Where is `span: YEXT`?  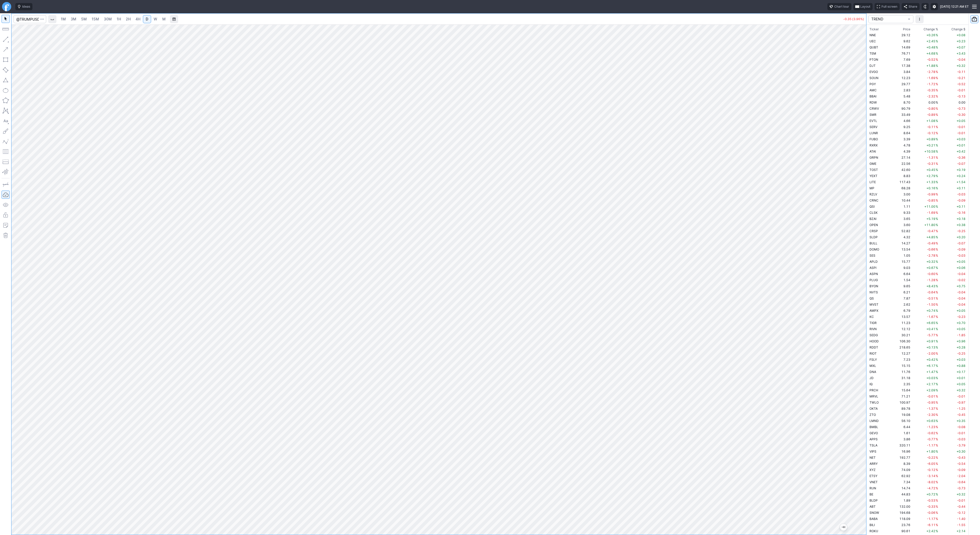 span: YEXT is located at coordinates (873, 176).